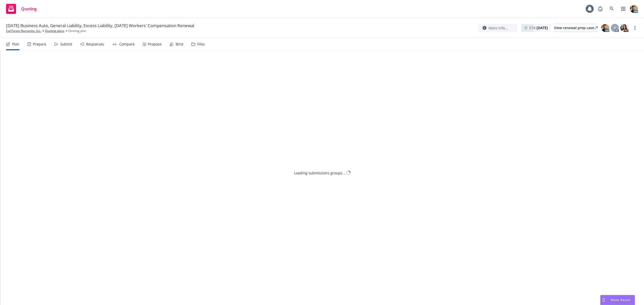 The height and width of the screenshot is (305, 644). Describe the element at coordinates (624, 9) in the screenshot. I see `a: Switch app` at that location.